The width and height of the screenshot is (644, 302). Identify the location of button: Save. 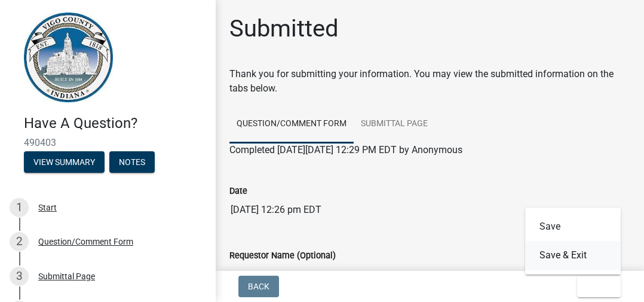
(573, 227).